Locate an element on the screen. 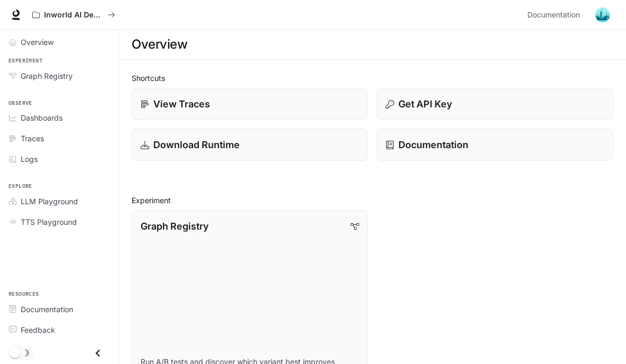  a: TTS Playground is located at coordinates (59, 222).